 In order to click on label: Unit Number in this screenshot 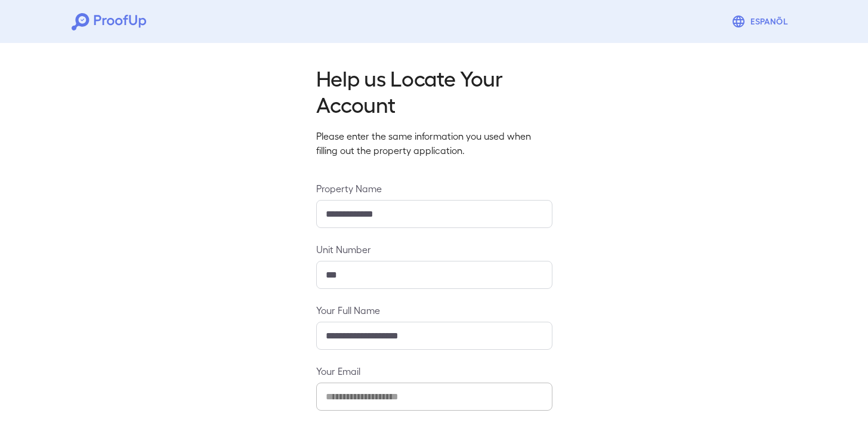, I will do `click(434, 249)`.